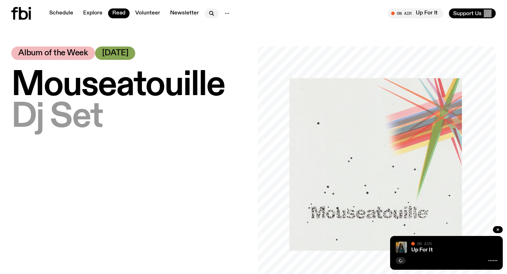 This screenshot has height=274, width=507. What do you see at coordinates (401, 247) in the screenshot?
I see `a: Ify - a Brown Skin girl with black braided twists, looking up to the side with her tongue stickin...` at bounding box center [401, 247].